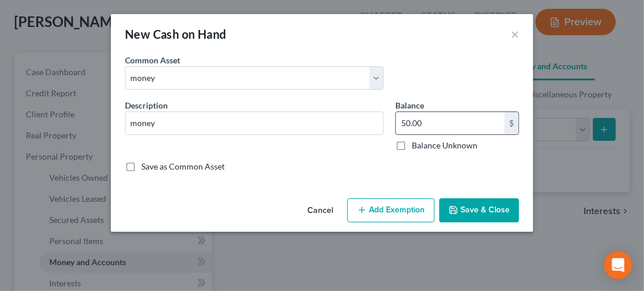 The image size is (644, 291). I want to click on button: Add Exemption, so click(391, 211).